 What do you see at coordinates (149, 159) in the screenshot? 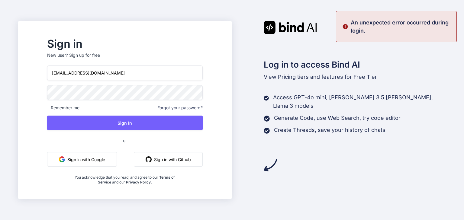
I see `img: github` at bounding box center [149, 159].